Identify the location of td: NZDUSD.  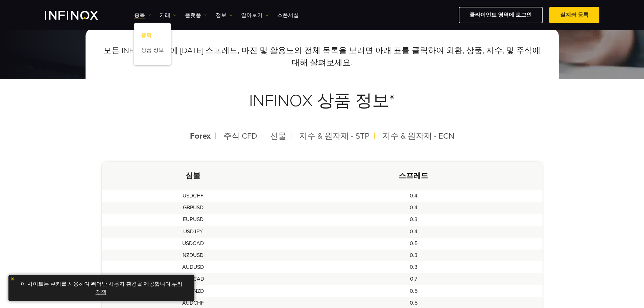
(193, 255).